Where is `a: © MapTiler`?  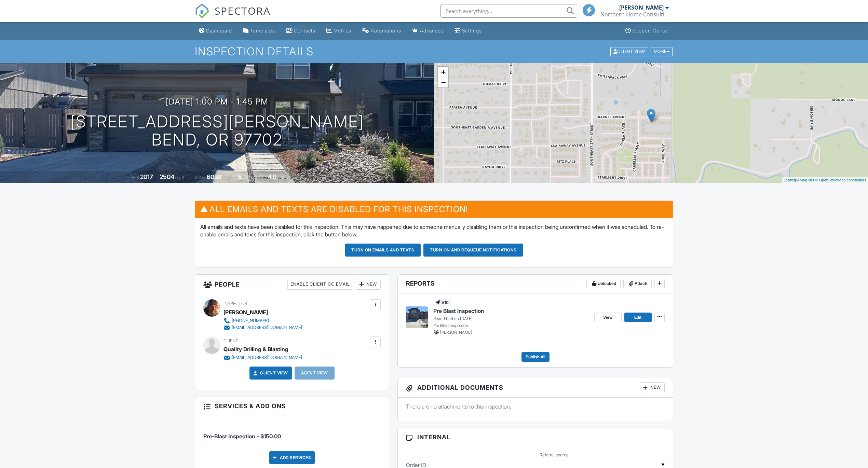
a: © MapTiler is located at coordinates (805, 180).